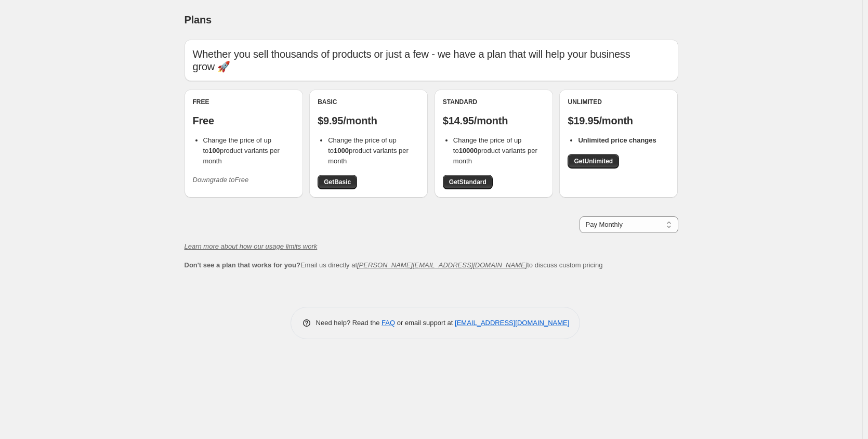 Image resolution: width=868 pixels, height=439 pixels. What do you see at coordinates (424, 323) in the screenshot?
I see `span: or email support at` at bounding box center [424, 323].